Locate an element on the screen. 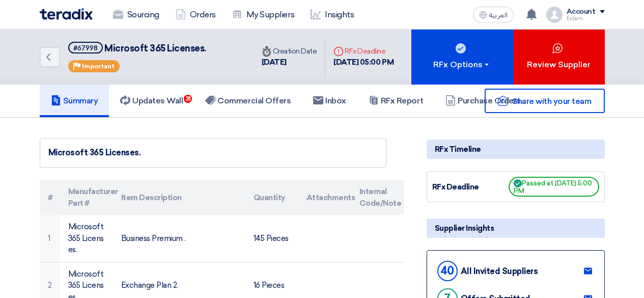 The height and width of the screenshot is (298, 644). h5: Microsoft 365 Licenses. is located at coordinates (138, 48).